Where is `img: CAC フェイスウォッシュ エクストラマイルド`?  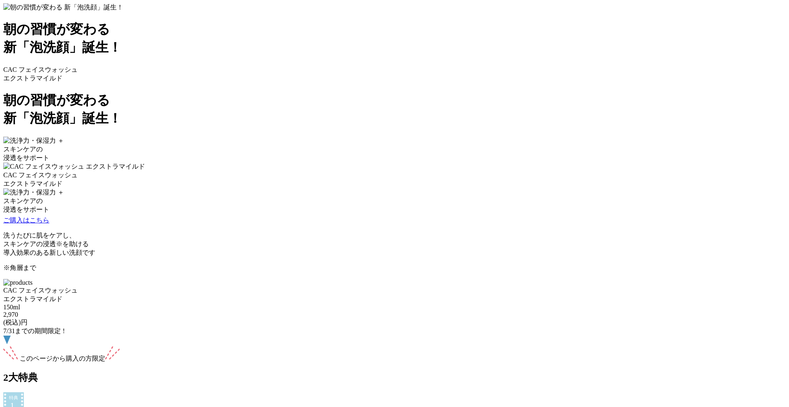
img: CAC フェイスウォッシュ エクストラマイルド is located at coordinates (74, 167).